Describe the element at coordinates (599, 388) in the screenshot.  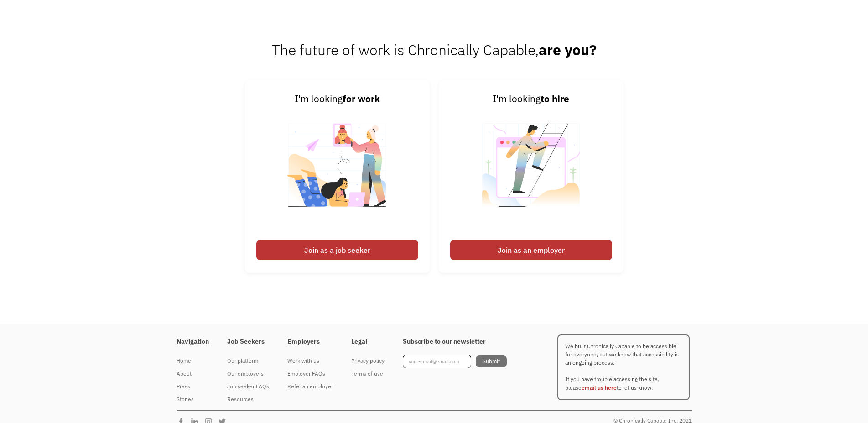
I see `a: email us here` at that location.